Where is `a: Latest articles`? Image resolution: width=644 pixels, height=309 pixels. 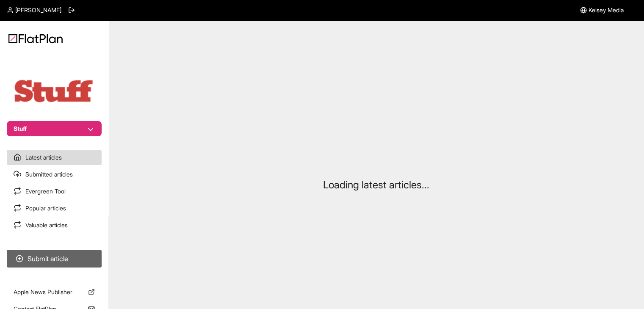
a: Latest articles is located at coordinates (54, 157).